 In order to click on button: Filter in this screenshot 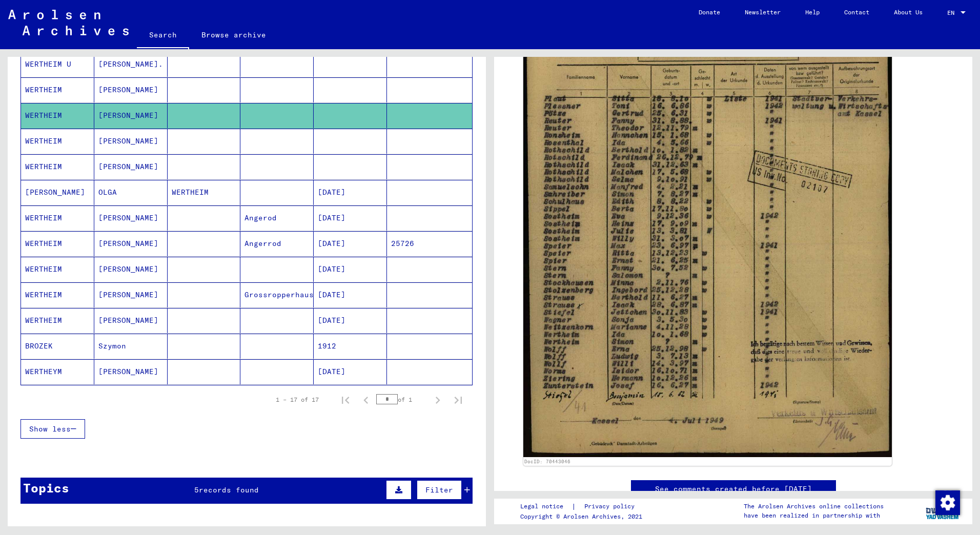, I will do `click(439, 489)`.